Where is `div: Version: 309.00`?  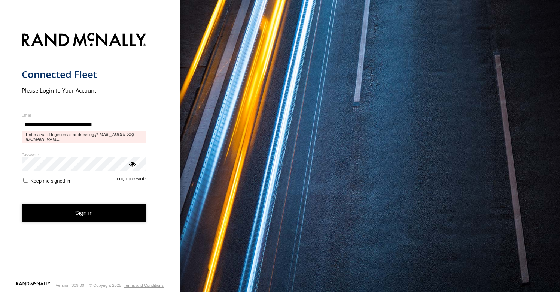 div: Version: 309.00 is located at coordinates (70, 285).